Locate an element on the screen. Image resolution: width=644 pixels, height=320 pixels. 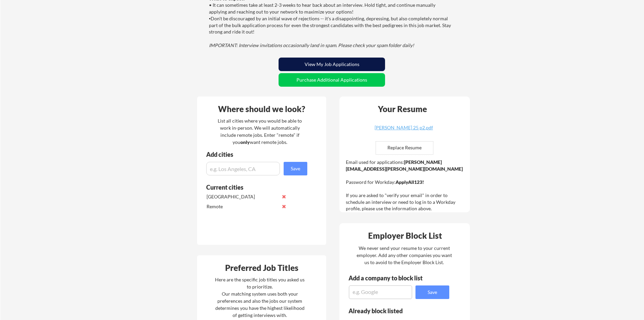
div: Current cities is located at coordinates (253, 187).